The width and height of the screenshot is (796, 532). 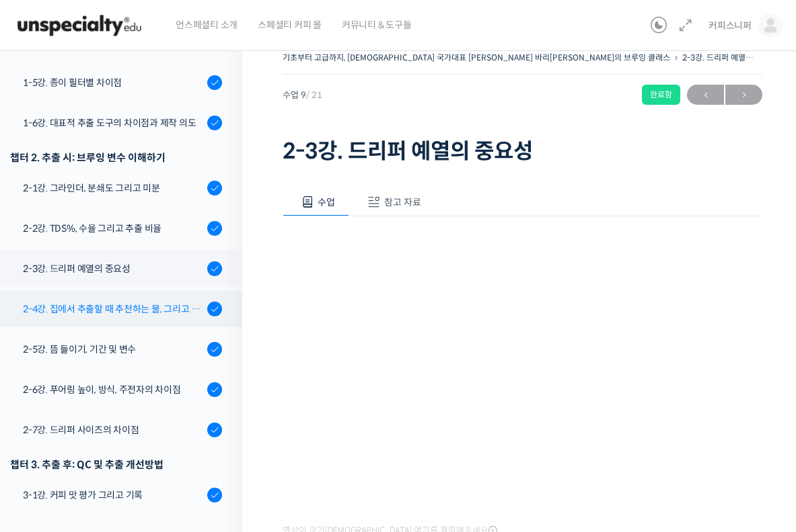 I want to click on div: 2-1강. 그라인더, 분쇄도 그리고 미분, so click(x=113, y=188).